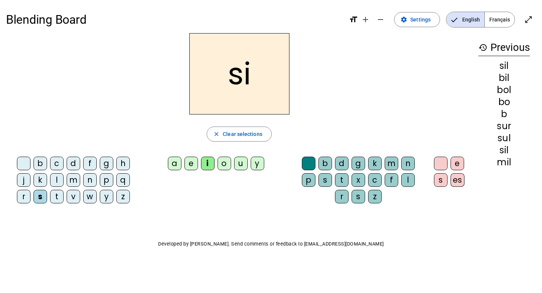 This screenshot has height=293, width=542. Describe the element at coordinates (239, 134) in the screenshot. I see `button: Clear selections` at that location.